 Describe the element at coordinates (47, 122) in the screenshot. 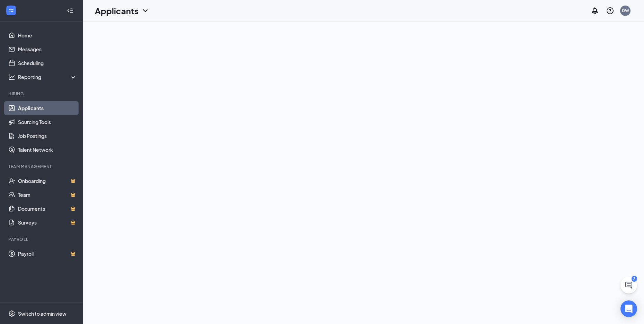

I see `a: Sourcing Tools` at that location.